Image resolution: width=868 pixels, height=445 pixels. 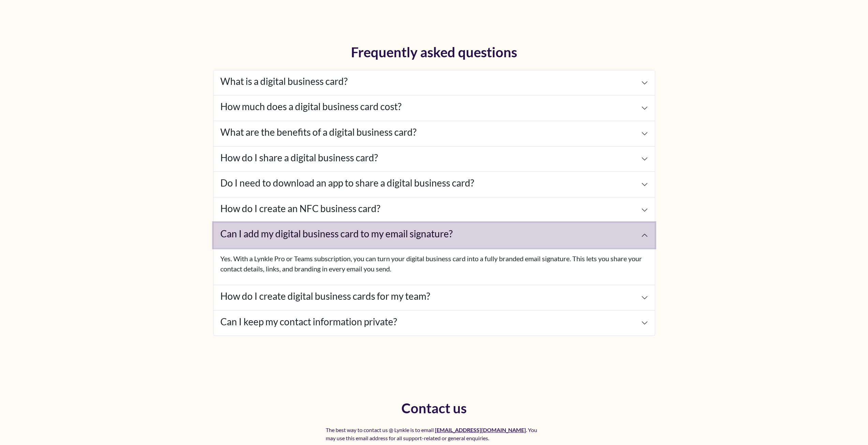 What do you see at coordinates (434, 108) in the screenshot?
I see `button: How much does a digital business card cost?` at bounding box center [434, 108].